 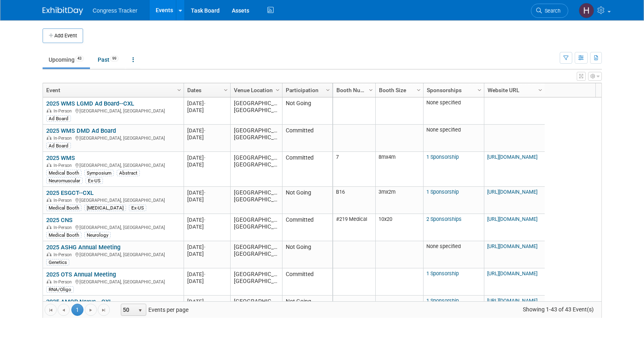 I want to click on a: Booth Size, so click(x=398, y=90).